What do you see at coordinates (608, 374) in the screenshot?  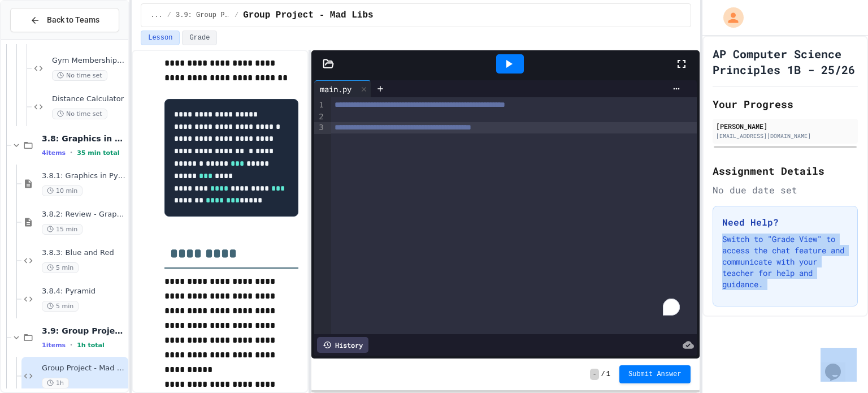 I see `span: 1` at bounding box center [608, 374].